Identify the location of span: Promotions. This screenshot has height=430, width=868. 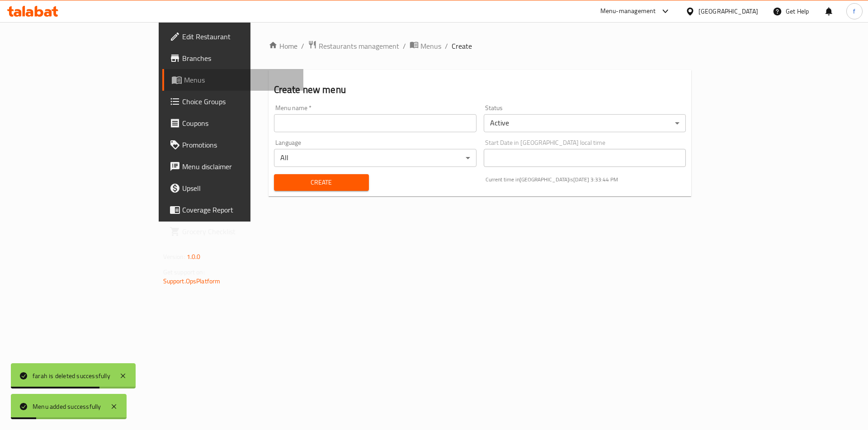
(239, 145).